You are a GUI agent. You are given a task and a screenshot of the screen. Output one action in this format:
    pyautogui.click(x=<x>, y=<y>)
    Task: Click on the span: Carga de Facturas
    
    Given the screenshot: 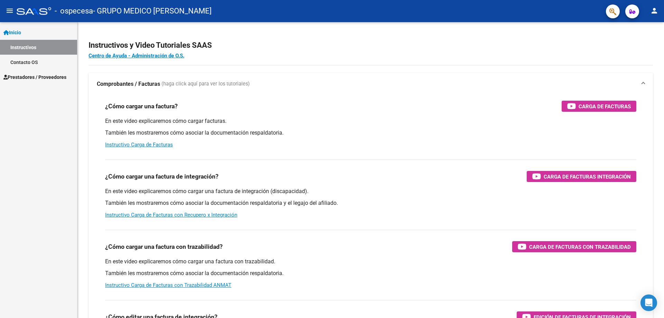 What is the action you would take?
    pyautogui.click(x=604, y=106)
    